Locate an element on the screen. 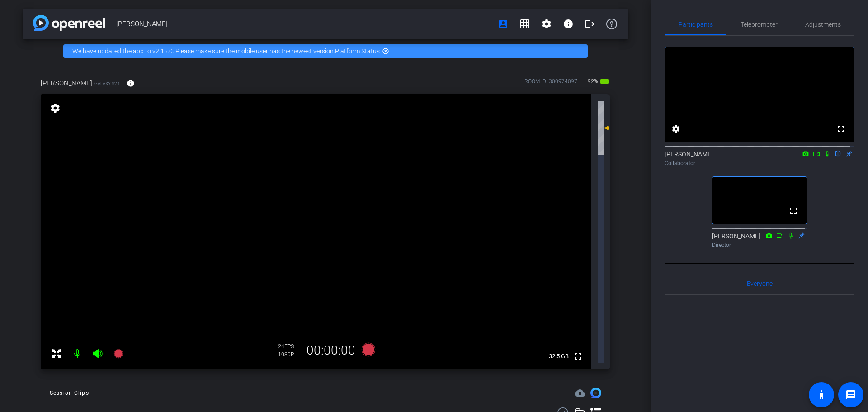  span: Destinations for your clips is located at coordinates (580, 393).